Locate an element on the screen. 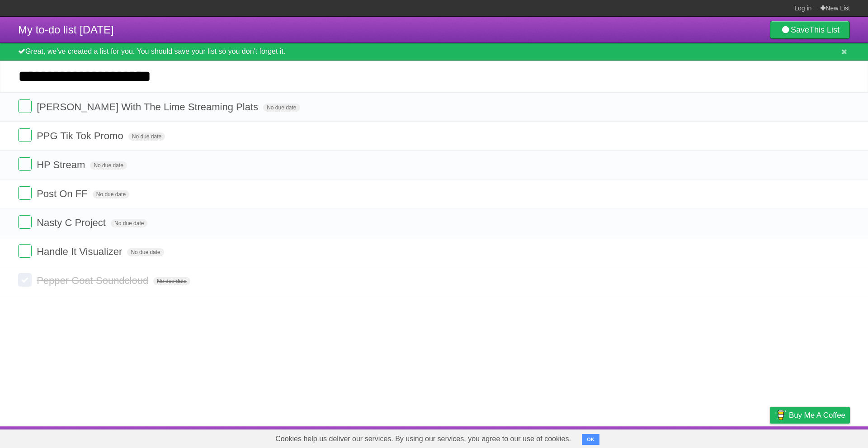 This screenshot has width=868, height=448. a: Buy me a coffee is located at coordinates (810, 415).